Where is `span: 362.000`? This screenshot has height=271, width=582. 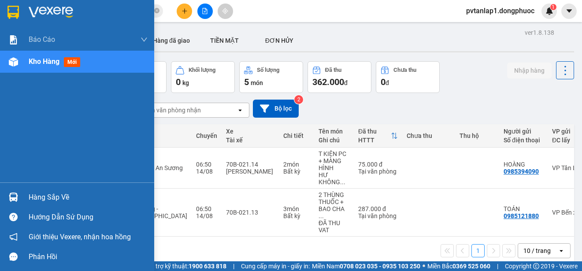
span: 362.000 is located at coordinates (328, 82).